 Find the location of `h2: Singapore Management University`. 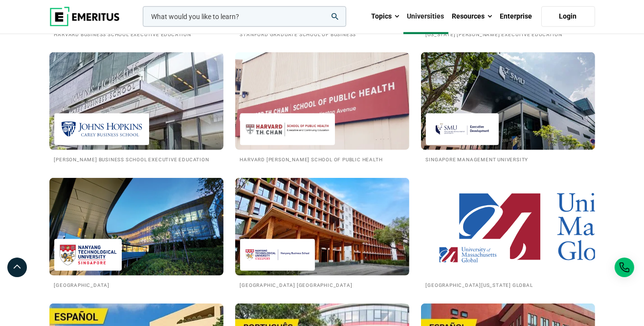

h2: Singapore Management University is located at coordinates (508, 159).